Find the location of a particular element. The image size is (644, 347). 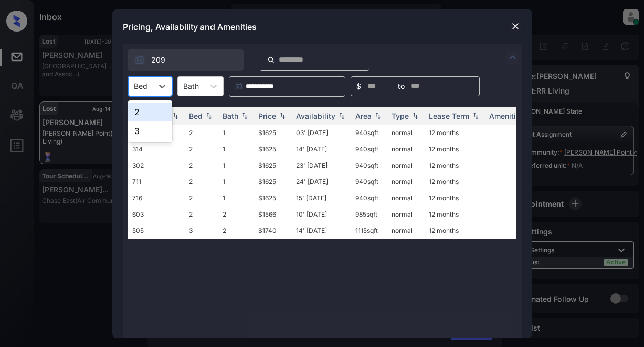

td: $1566 is located at coordinates (273, 214).